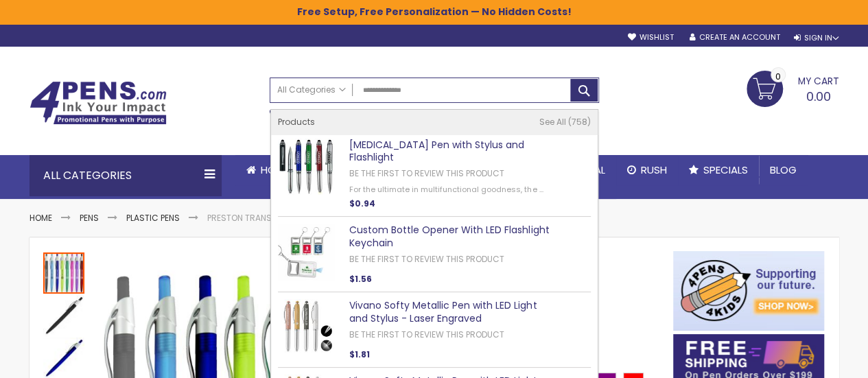 The width and height of the screenshot is (868, 378). What do you see at coordinates (442, 312) in the screenshot?
I see `a: Vivano Softy Metallic Pen with LED Light and Stylus - Laser Engraved` at bounding box center [442, 312].